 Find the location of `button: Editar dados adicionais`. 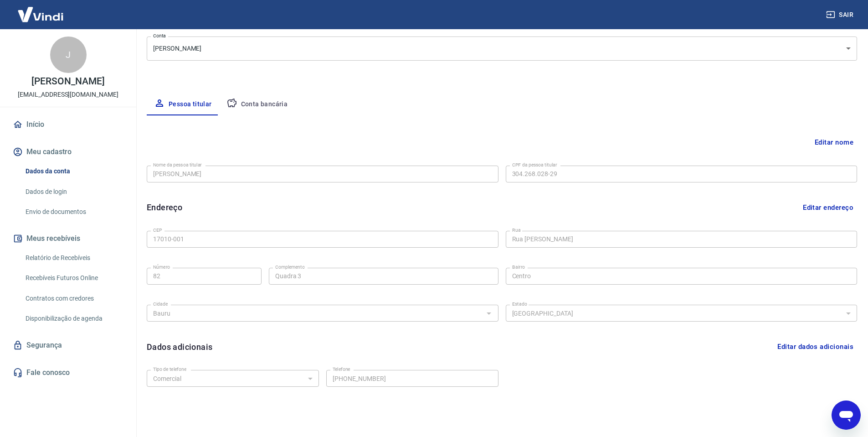

button: Editar dados adicionais is located at coordinates (815, 346).